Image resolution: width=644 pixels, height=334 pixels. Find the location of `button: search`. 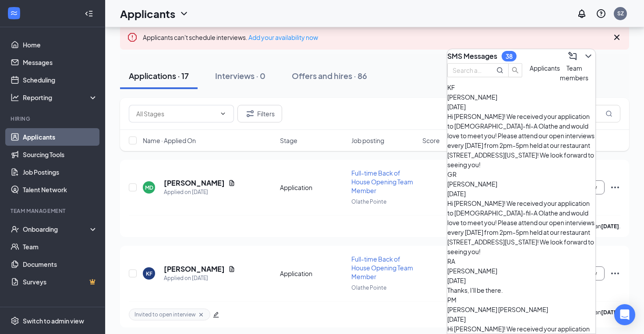

button: search is located at coordinates (515, 70).